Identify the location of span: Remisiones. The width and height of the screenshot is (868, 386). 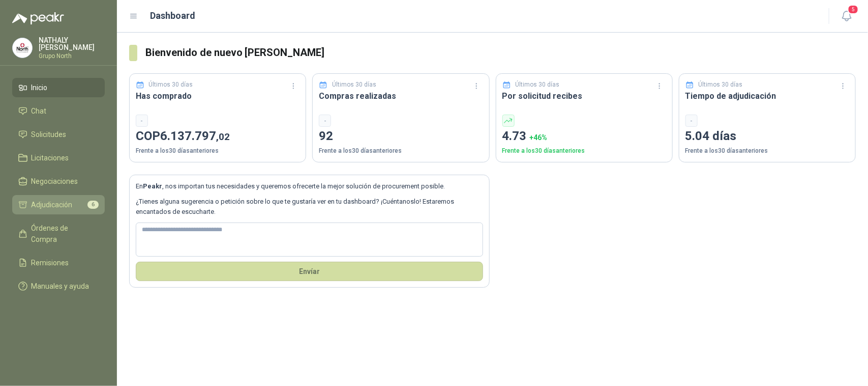
(50, 263).